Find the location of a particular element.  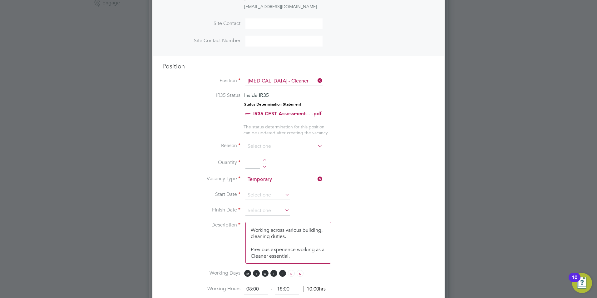

label: Vacancy Type is located at coordinates (202, 179).